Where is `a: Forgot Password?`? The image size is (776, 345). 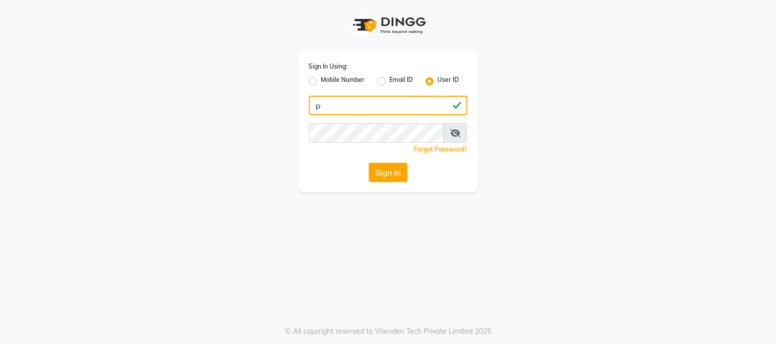
a: Forgot Password? is located at coordinates (441, 149).